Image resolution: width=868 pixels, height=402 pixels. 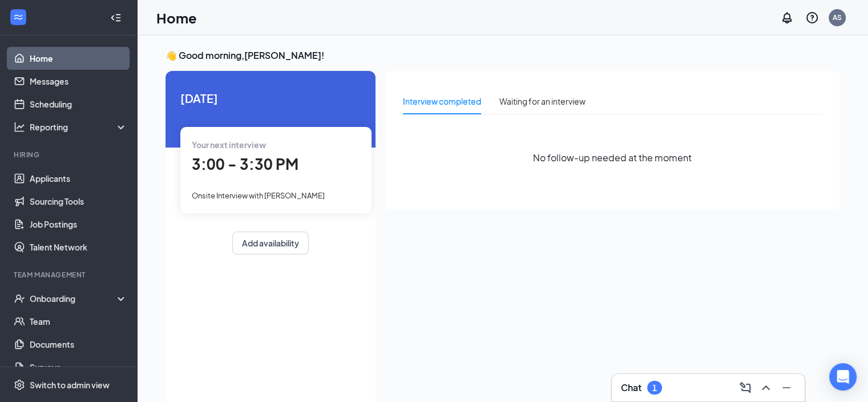 I want to click on div: 1, so click(x=655, y=387).